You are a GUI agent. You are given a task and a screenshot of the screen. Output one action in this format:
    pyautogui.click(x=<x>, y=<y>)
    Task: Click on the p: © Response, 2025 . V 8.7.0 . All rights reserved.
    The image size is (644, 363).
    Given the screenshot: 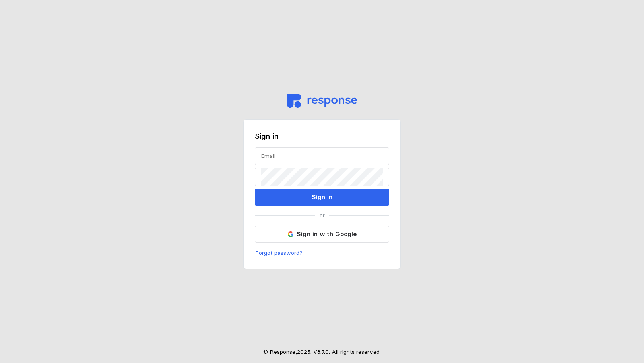 What is the action you would take?
    pyautogui.click(x=322, y=352)
    